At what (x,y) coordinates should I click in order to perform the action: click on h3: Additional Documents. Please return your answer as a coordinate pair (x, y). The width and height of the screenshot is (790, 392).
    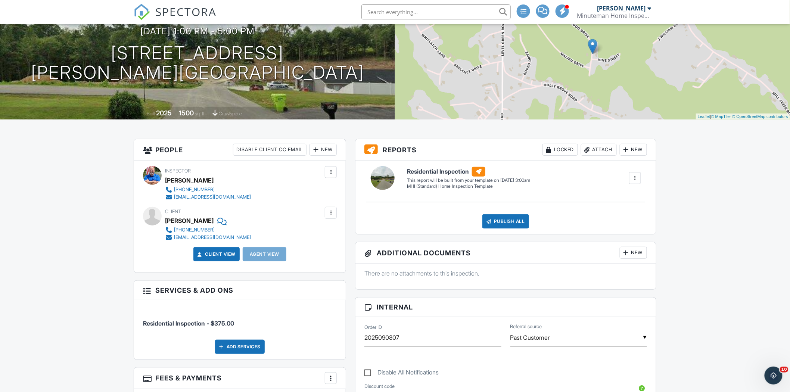
    Looking at the image, I should click on (506, 253).